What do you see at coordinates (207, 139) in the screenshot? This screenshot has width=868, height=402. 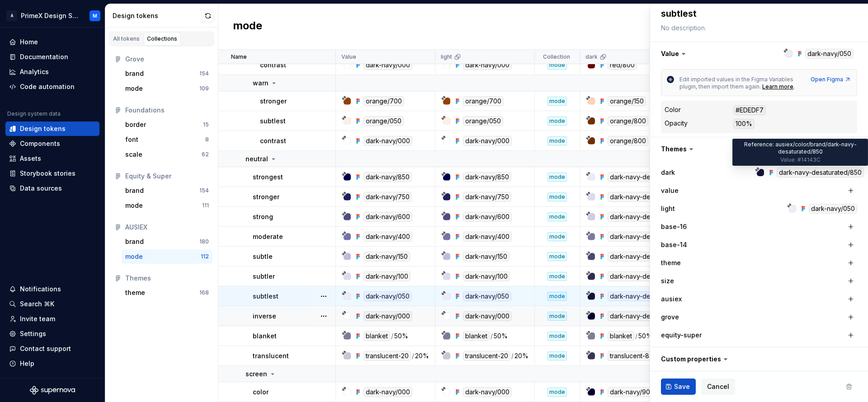 I see `div: 8` at bounding box center [207, 139].